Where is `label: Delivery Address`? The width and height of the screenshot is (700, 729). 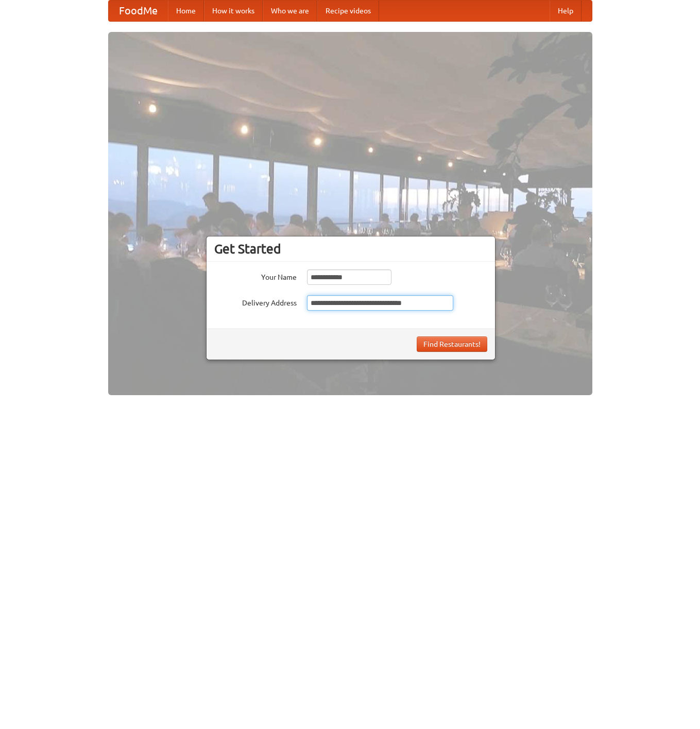 label: Delivery Address is located at coordinates (256, 301).